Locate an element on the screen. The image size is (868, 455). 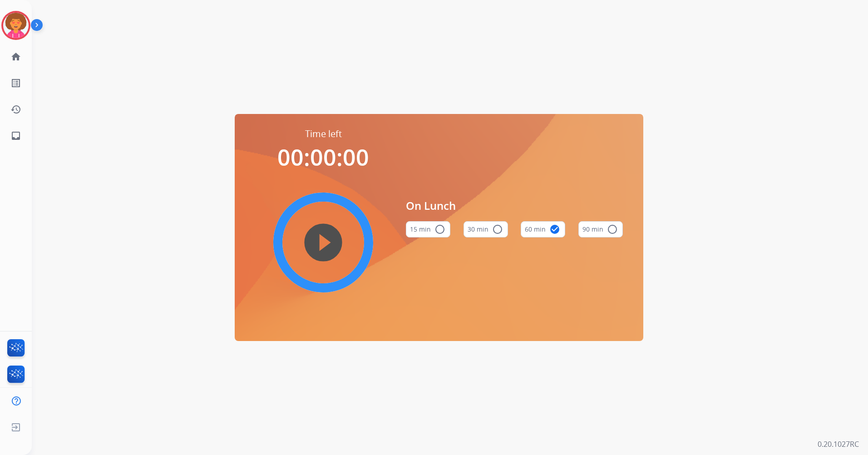
img: avatar is located at coordinates (16, 26).